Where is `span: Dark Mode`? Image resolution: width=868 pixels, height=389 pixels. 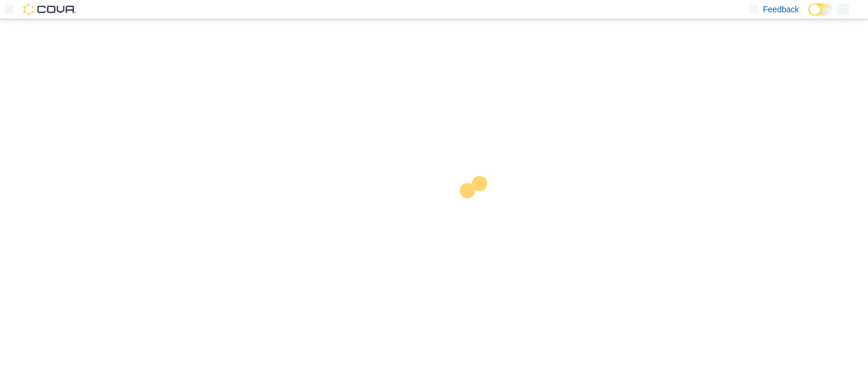 span: Dark Mode is located at coordinates (809, 16).